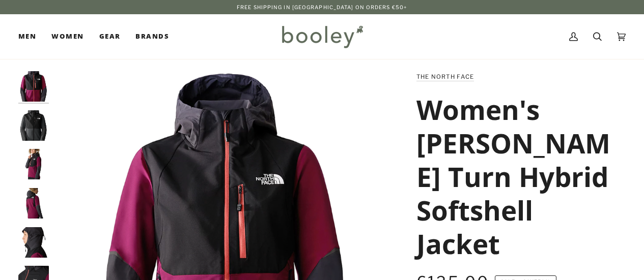 The height and width of the screenshot is (280, 644). Describe the element at coordinates (152, 37) in the screenshot. I see `div: Brands` at that location.